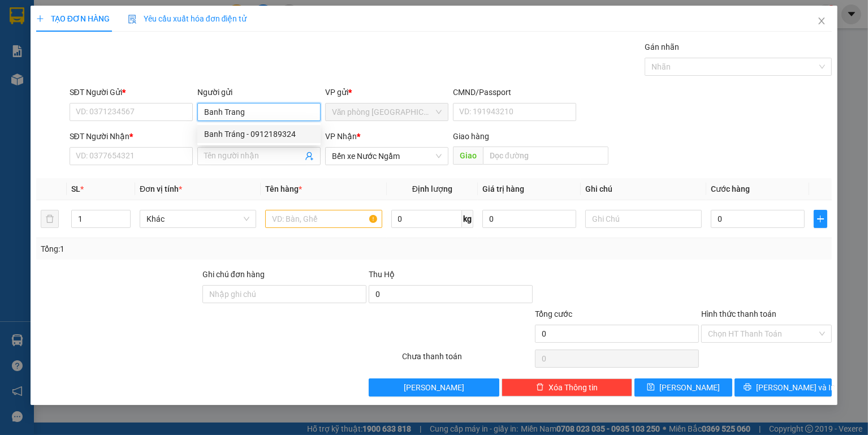 The width and height of the screenshot is (868, 435). I want to click on div: Người gửi, so click(259, 93).